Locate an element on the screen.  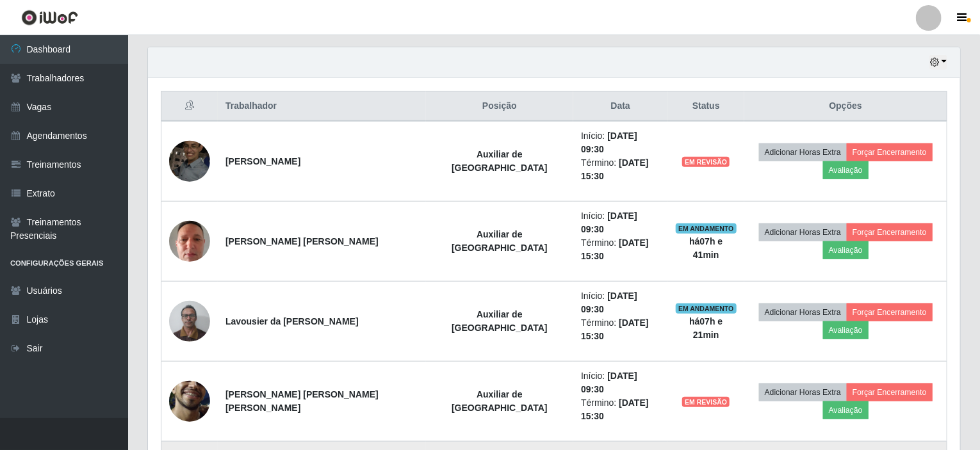
strong: há 07 h e 41 min is located at coordinates (706, 248).